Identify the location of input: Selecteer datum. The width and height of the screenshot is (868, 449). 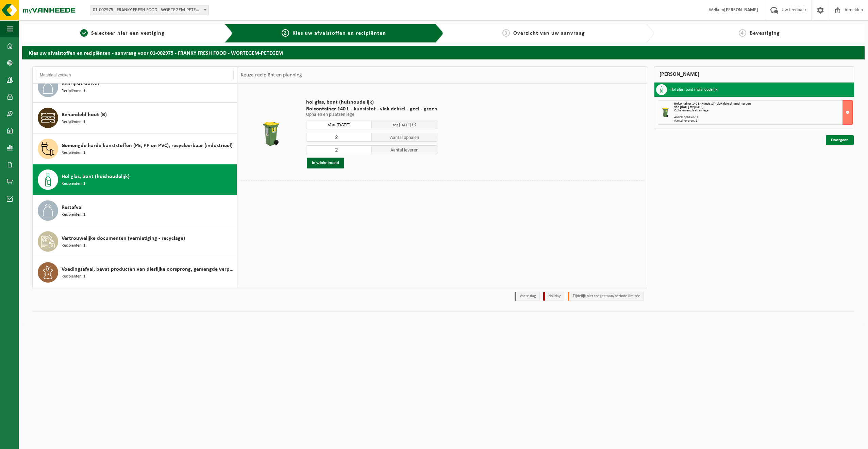
(339, 125).